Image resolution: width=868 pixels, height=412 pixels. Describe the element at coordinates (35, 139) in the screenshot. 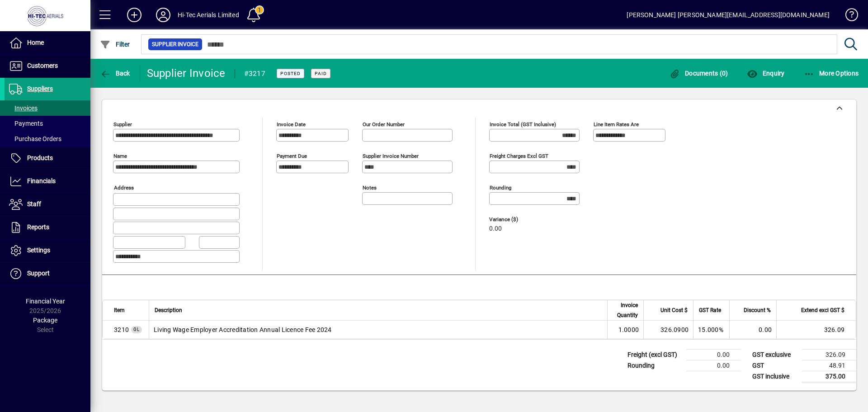

I see `span: Purchase Orders` at that location.